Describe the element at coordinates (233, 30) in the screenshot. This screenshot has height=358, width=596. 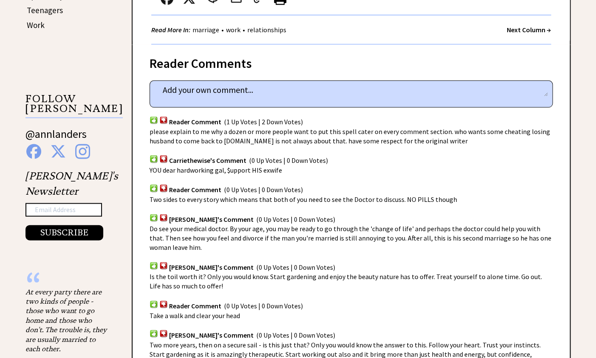
I see `a: work` at that location.